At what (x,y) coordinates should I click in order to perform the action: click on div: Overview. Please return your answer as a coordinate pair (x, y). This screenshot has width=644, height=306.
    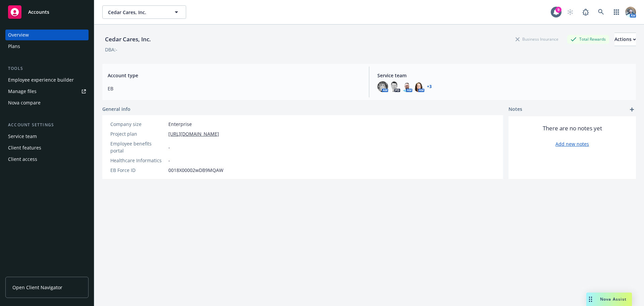
    Looking at the image, I should click on (19, 35).